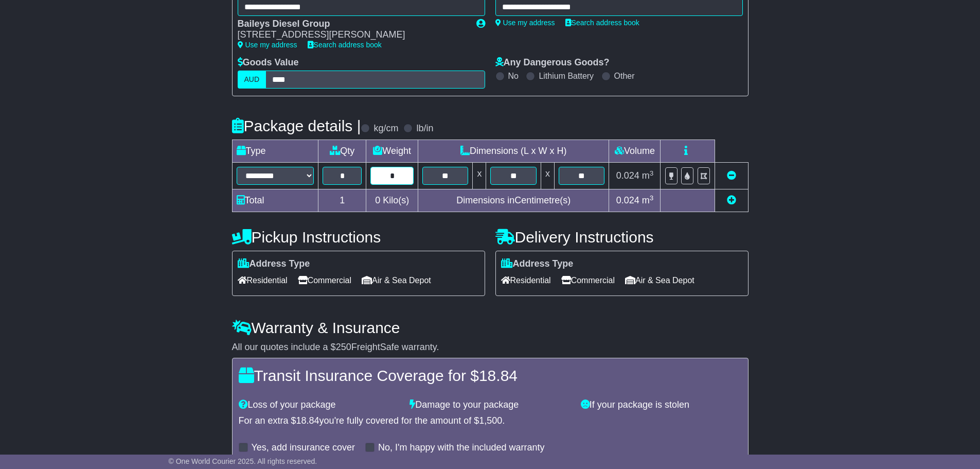 The image size is (980, 469). What do you see at coordinates (319, 405) in the screenshot?
I see `div: Loss of your package` at bounding box center [319, 405].